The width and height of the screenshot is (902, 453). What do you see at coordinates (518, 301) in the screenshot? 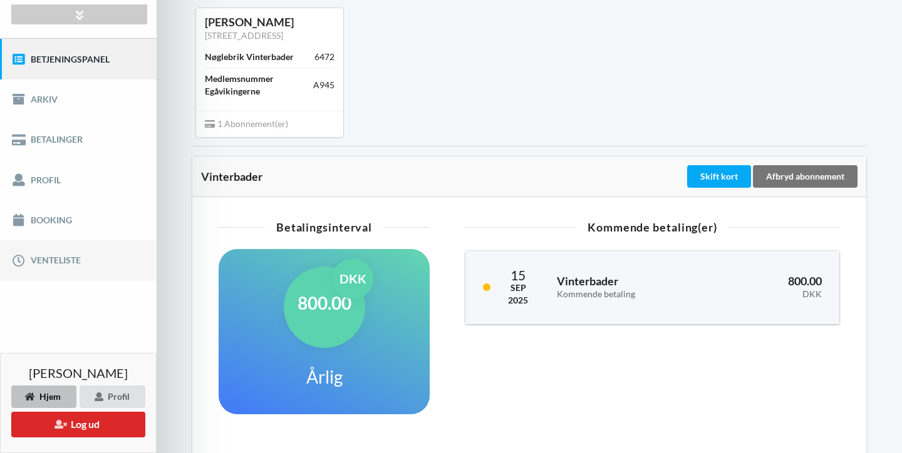
I see `div: 2025` at bounding box center [518, 301].